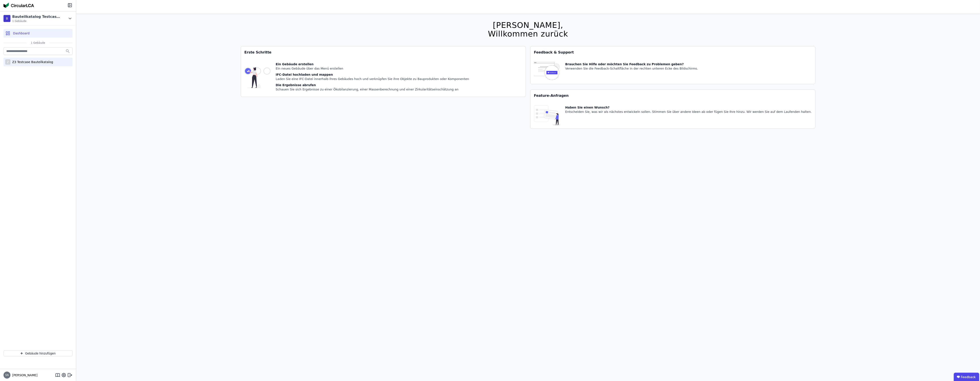 The height and width of the screenshot is (381, 980). I want to click on img: feature_request_tile-UiXE1qGU.svg, so click(547, 115).